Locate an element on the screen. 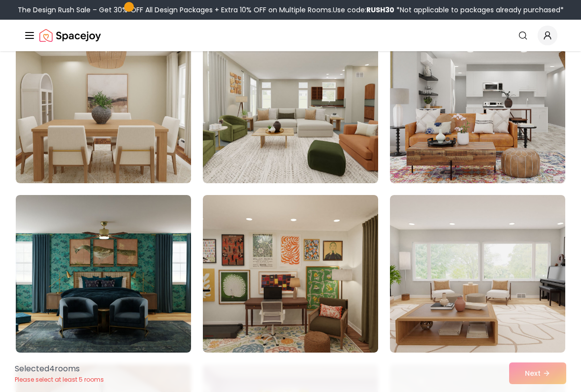  span: Use code: is located at coordinates (364, 10).